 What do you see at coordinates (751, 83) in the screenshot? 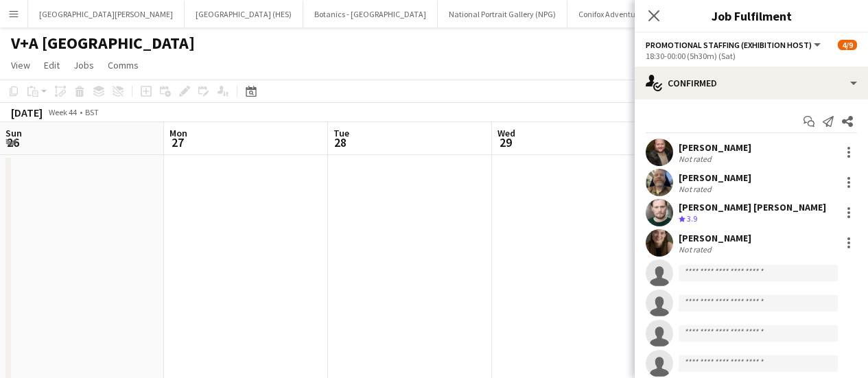
I see `div: Confirmed` at bounding box center [751, 83].